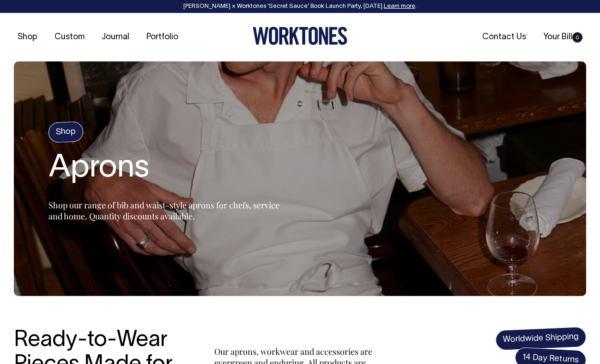 Image resolution: width=600 pixels, height=364 pixels. I want to click on a: Journal, so click(115, 37).